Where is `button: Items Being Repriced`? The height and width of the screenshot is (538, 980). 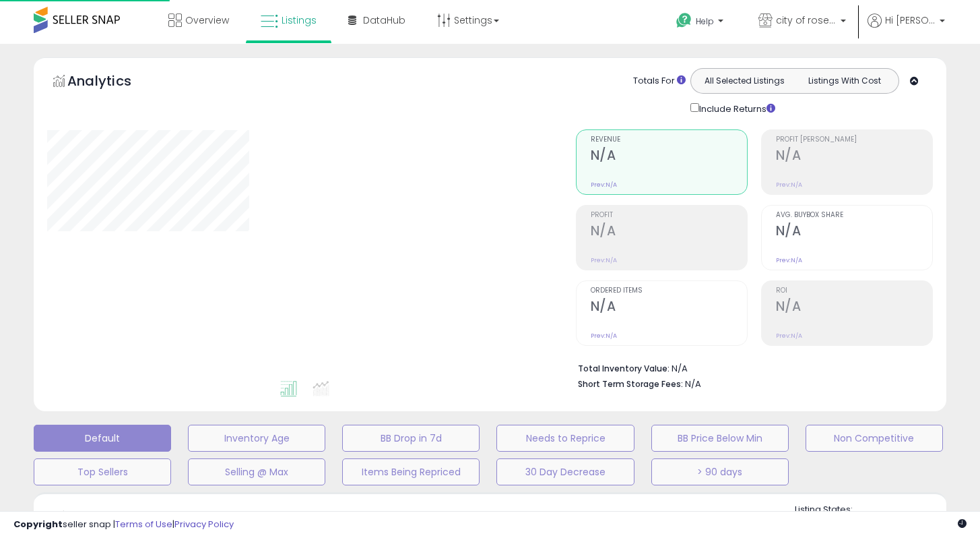 button: Items Being Repriced is located at coordinates (411, 472).